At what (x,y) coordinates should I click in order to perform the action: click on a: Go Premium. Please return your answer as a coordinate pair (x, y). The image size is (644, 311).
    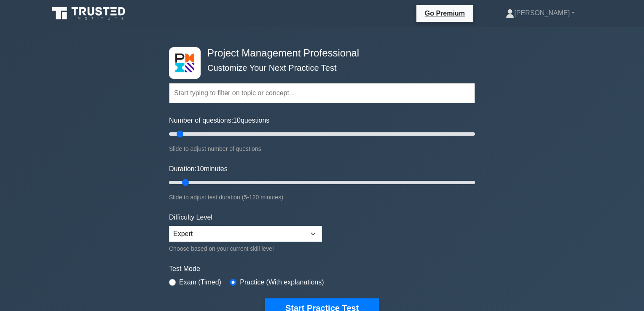
    Looking at the image, I should click on (445, 13).